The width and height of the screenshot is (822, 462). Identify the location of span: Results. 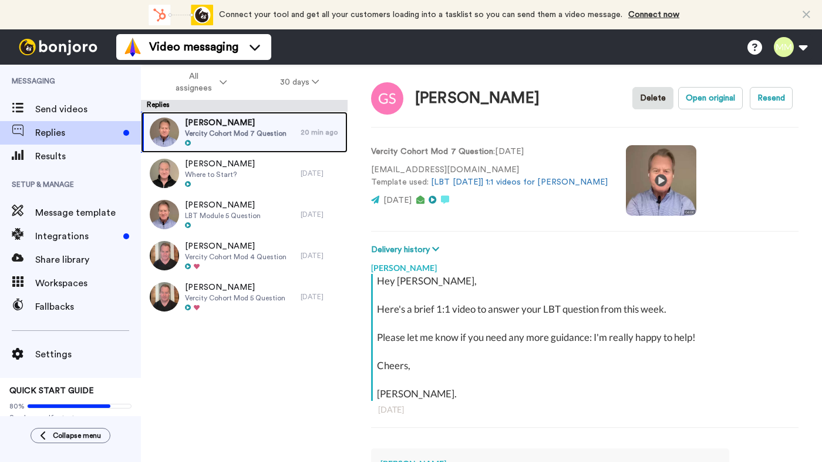
(88, 156).